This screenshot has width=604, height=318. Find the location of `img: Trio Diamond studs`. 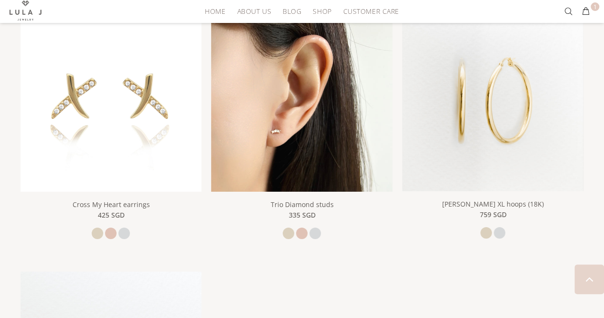

img: Trio Diamond studs is located at coordinates (302, 101).